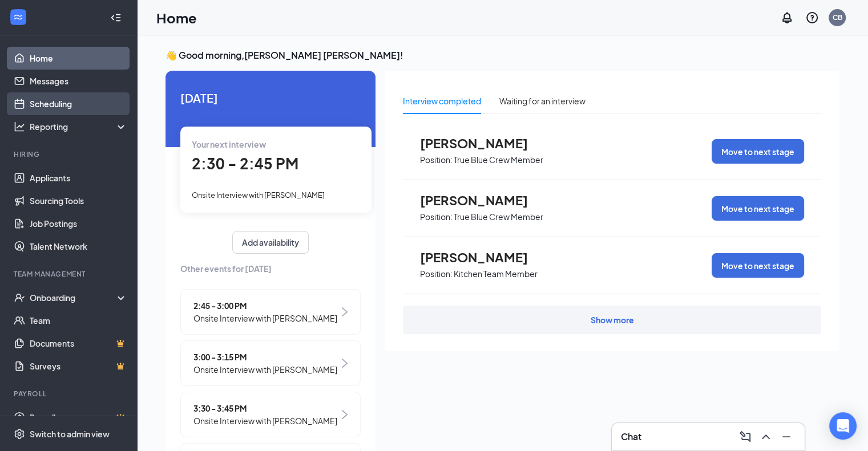 The image size is (868, 451). I want to click on span: Your next interview, so click(229, 144).